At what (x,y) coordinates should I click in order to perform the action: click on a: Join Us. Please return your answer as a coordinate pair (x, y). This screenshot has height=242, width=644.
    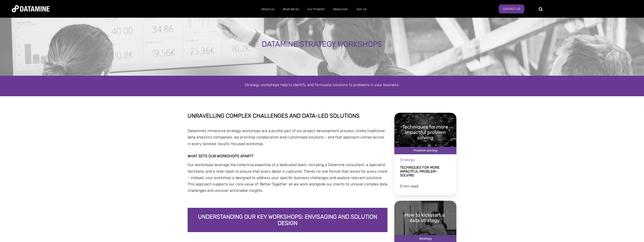
    Looking at the image, I should click on (361, 9).